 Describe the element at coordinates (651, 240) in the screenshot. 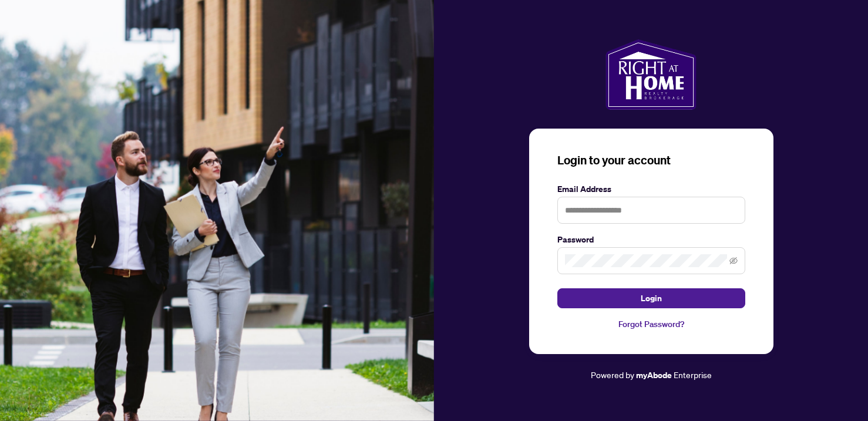

I see `label: Password` at that location.